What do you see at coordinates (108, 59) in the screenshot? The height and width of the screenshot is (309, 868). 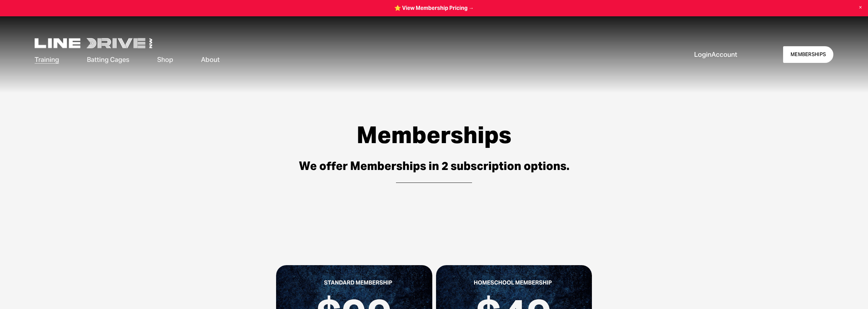 I see `span: Batting Cages` at bounding box center [108, 59].